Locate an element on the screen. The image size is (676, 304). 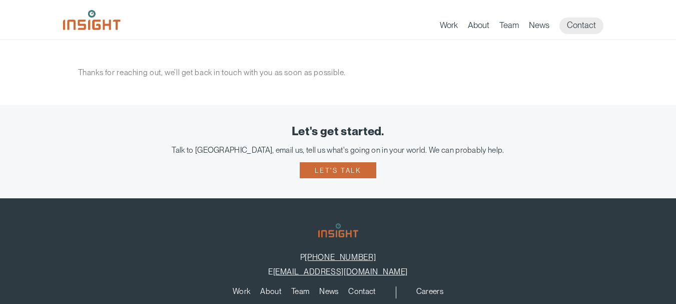
p: E is located at coordinates (338, 271).